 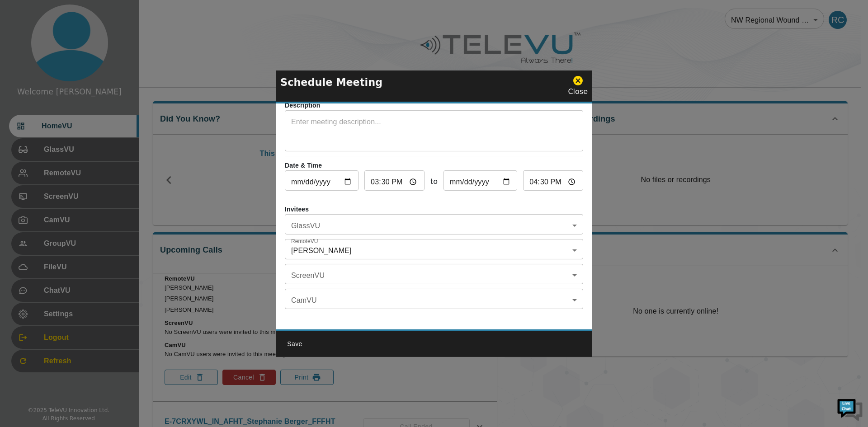 What do you see at coordinates (27, 53) in the screenshot?
I see `img: d_736959983_company_1615157101543_736959983` at bounding box center [27, 53].